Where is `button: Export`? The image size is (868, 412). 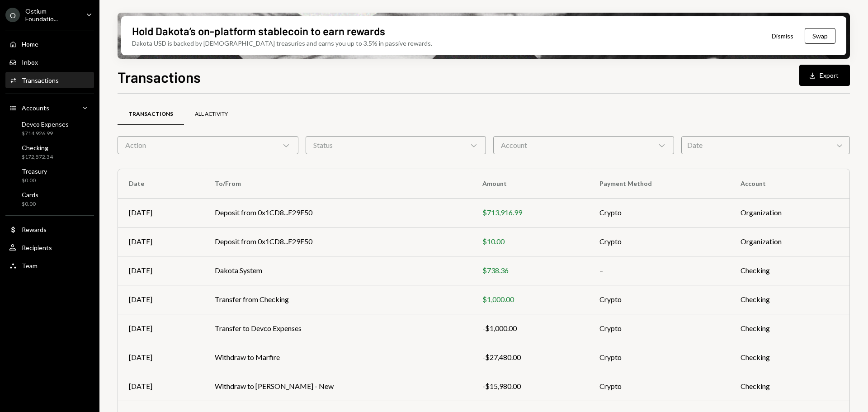 button: Export is located at coordinates (825, 75).